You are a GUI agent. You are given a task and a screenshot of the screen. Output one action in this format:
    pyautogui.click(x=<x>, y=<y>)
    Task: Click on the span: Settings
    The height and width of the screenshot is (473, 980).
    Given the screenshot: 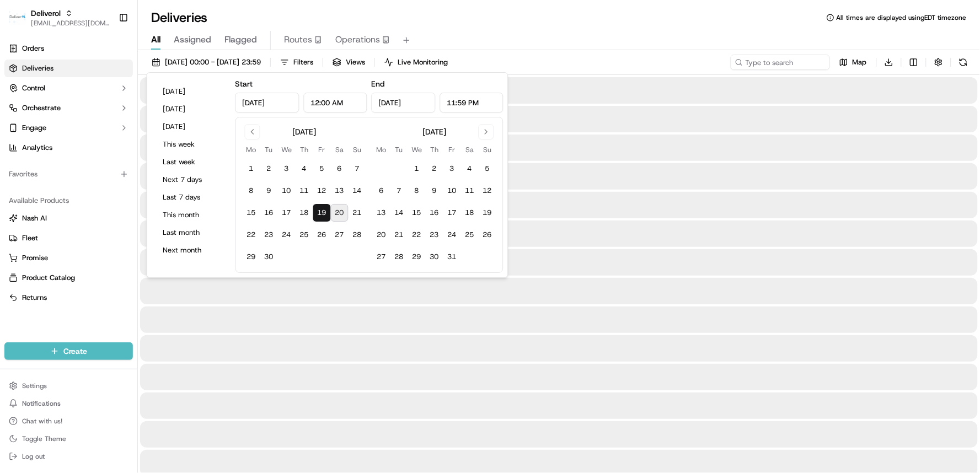 What is the action you would take?
    pyautogui.click(x=34, y=385)
    